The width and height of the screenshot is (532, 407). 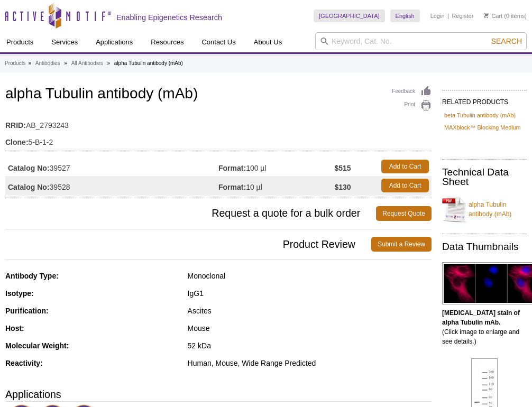 What do you see at coordinates (486, 15) in the screenshot?
I see `img: Your Cart` at bounding box center [486, 15].